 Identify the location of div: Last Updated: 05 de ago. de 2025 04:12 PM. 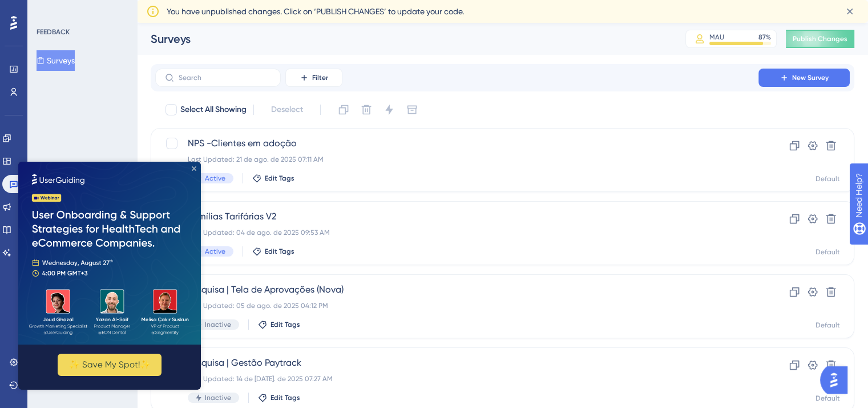
(456, 306).